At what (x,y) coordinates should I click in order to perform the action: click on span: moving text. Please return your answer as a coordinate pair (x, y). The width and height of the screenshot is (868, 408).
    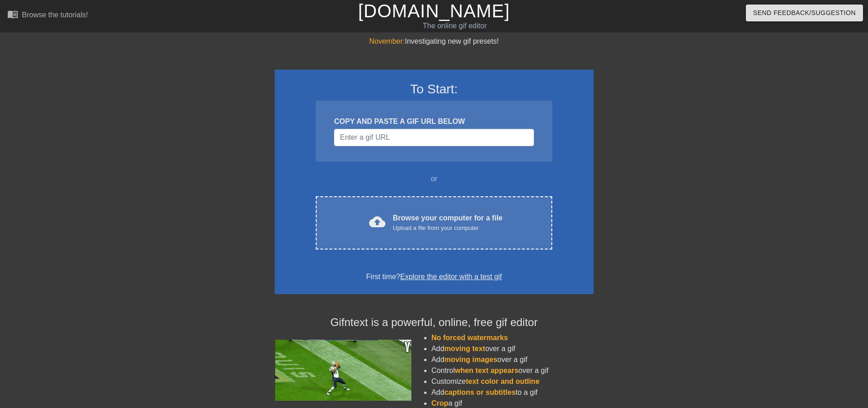
    Looking at the image, I should click on (465, 348).